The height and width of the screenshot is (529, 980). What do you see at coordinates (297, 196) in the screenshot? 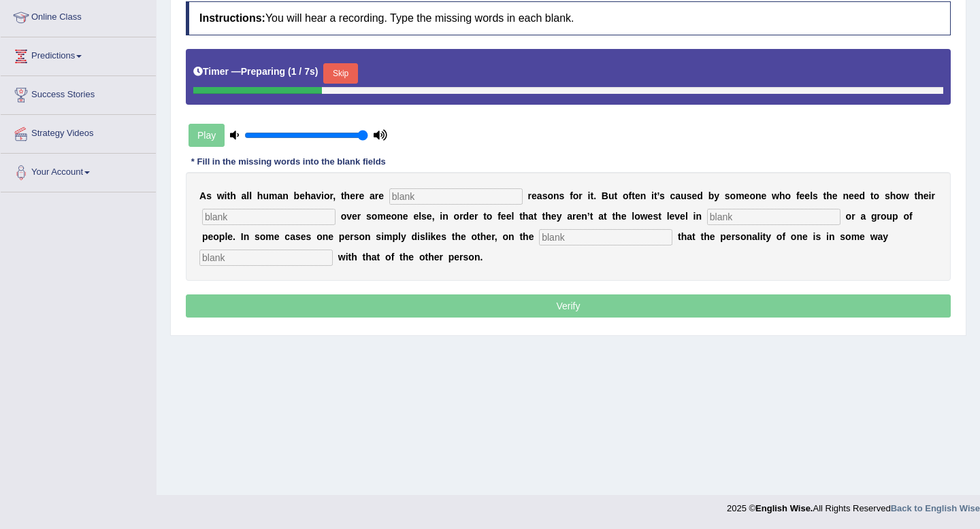
I see `b: b` at bounding box center [297, 196].